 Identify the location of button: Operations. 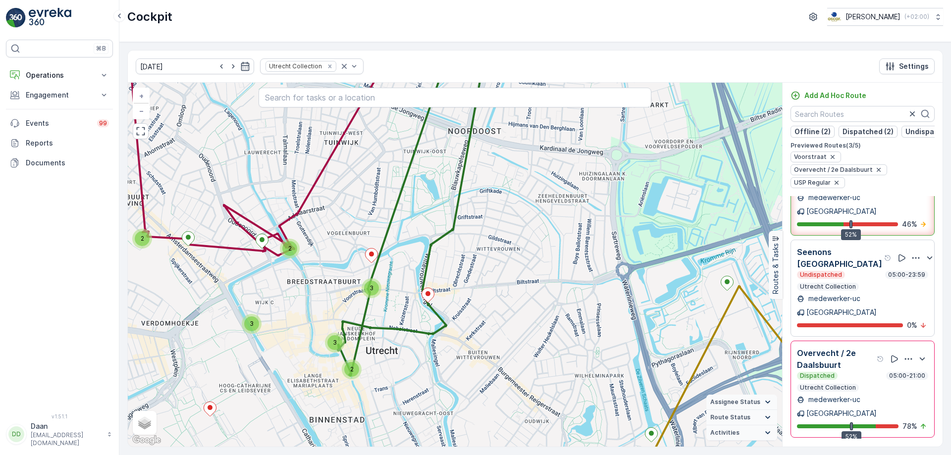
(59, 75).